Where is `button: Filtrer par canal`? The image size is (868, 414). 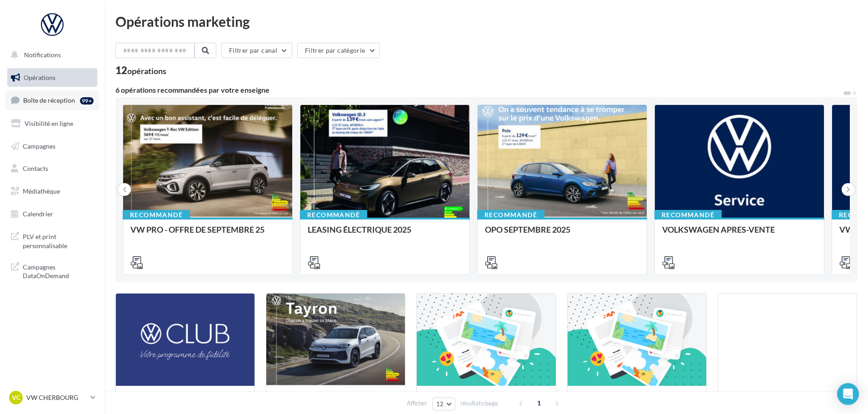
button: Filtrer par canal is located at coordinates (257, 50).